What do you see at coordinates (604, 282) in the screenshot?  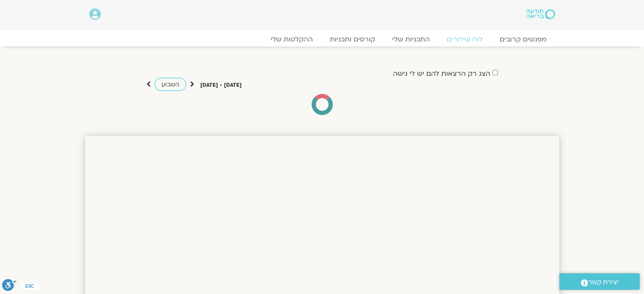 I see `span: יצירת קשר` at bounding box center [604, 282].